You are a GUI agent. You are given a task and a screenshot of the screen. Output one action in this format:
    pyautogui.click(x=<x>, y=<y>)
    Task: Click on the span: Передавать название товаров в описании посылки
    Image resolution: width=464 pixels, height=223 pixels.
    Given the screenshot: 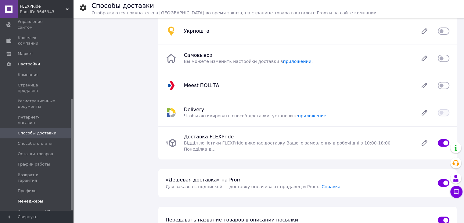 What is the action you would take?
    pyautogui.click(x=232, y=219)
    